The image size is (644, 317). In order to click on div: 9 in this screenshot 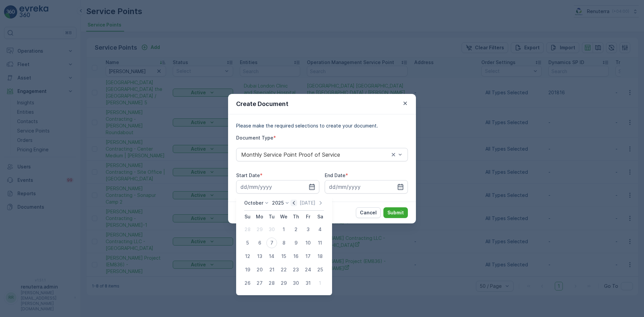, I will do `click(296, 243)`.